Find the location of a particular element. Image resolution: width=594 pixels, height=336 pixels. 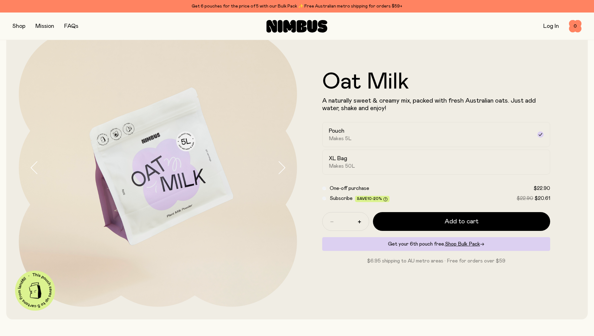

h1: Oat Milk is located at coordinates (436, 82).